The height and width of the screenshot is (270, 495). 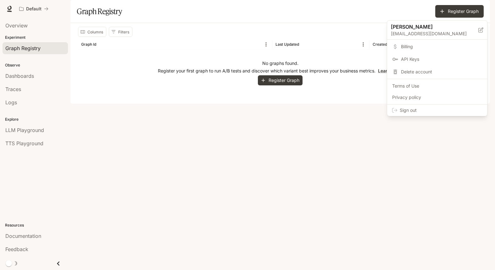 I want to click on span: Terms of Use, so click(x=437, y=86).